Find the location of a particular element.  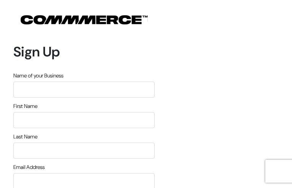

label: Last Name is located at coordinates (25, 137).